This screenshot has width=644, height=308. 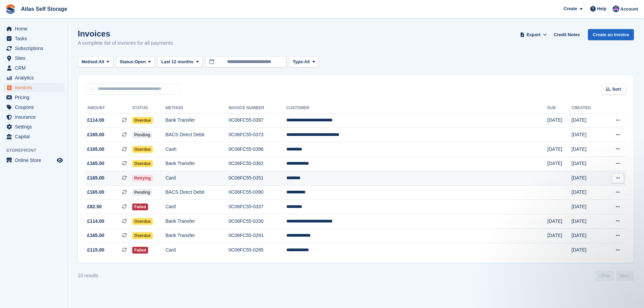 I want to click on span: Help, so click(x=601, y=8).